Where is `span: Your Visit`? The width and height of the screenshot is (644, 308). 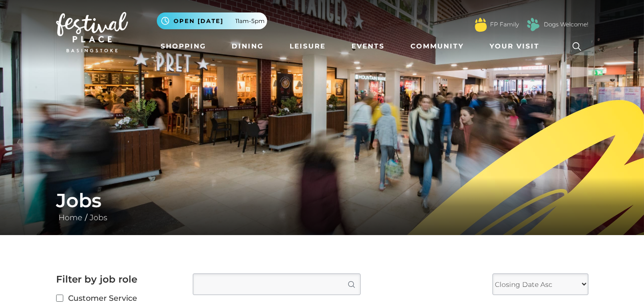
span: Your Visit is located at coordinates (515, 46).